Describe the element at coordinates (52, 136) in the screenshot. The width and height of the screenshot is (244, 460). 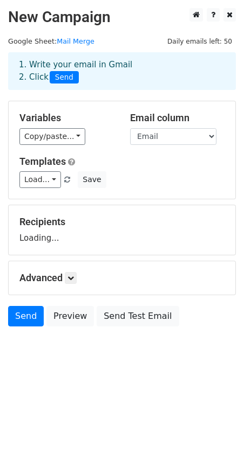
I see `a: Copy/paste...` at that location.